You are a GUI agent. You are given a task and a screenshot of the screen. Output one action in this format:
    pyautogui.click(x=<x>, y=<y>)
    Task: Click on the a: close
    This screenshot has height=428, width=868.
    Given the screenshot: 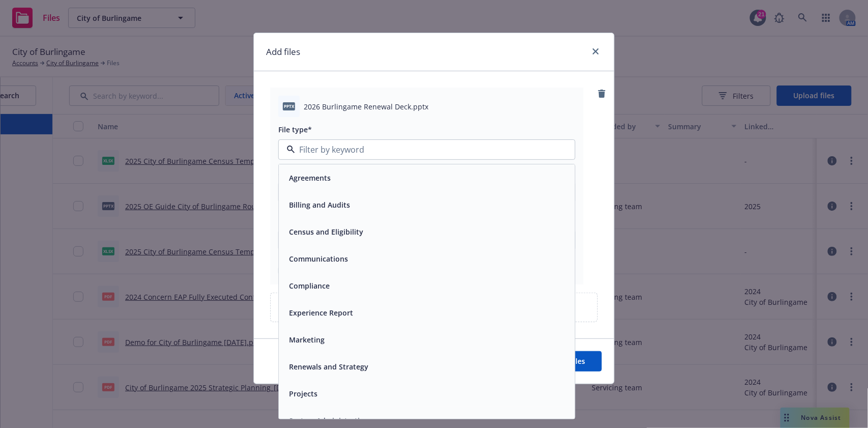 What is the action you would take?
    pyautogui.click(x=596, y=52)
    